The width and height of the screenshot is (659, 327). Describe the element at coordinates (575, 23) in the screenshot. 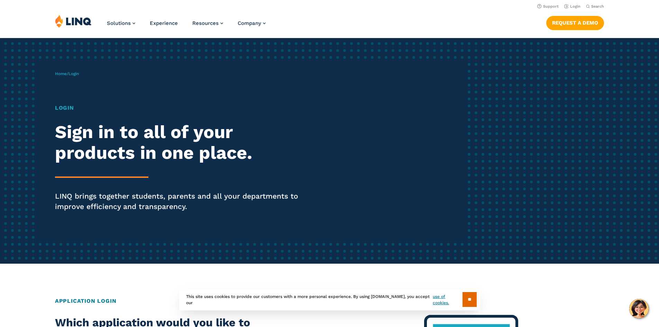

I see `a: Request a Demo` at that location.